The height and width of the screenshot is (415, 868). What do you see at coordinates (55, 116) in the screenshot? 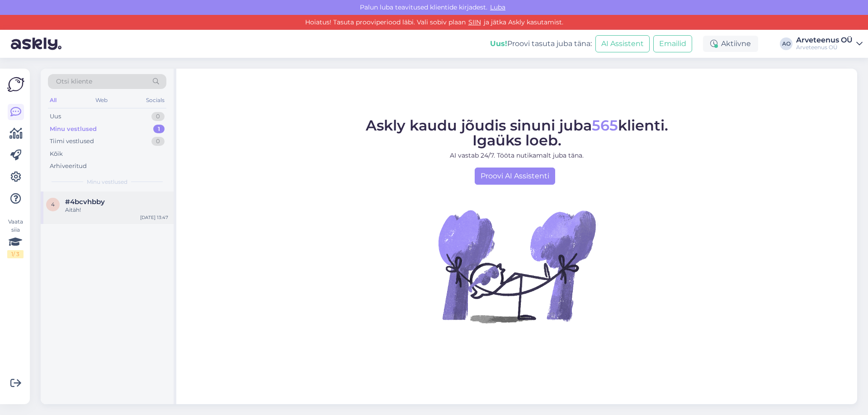
I see `div: Uus` at bounding box center [55, 116].